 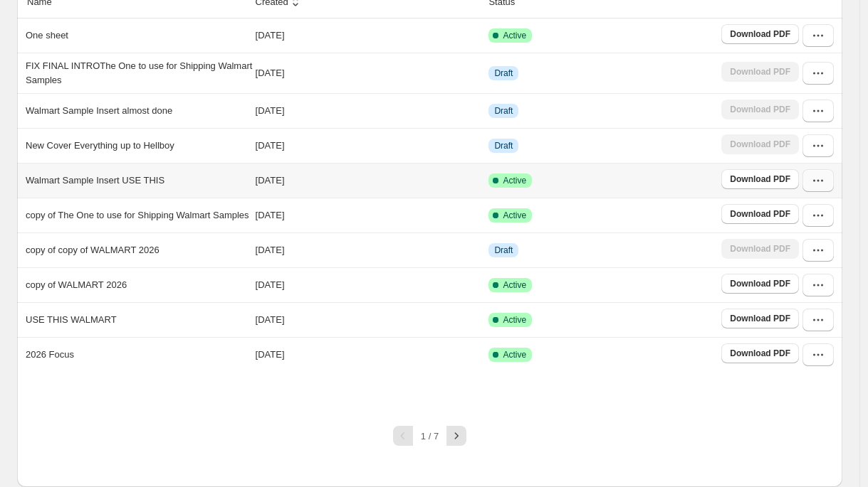 What do you see at coordinates (139, 73) in the screenshot?
I see `p: FIX FINAL INTROThe One to use for Shipping Walmart Samples` at bounding box center [139, 73].